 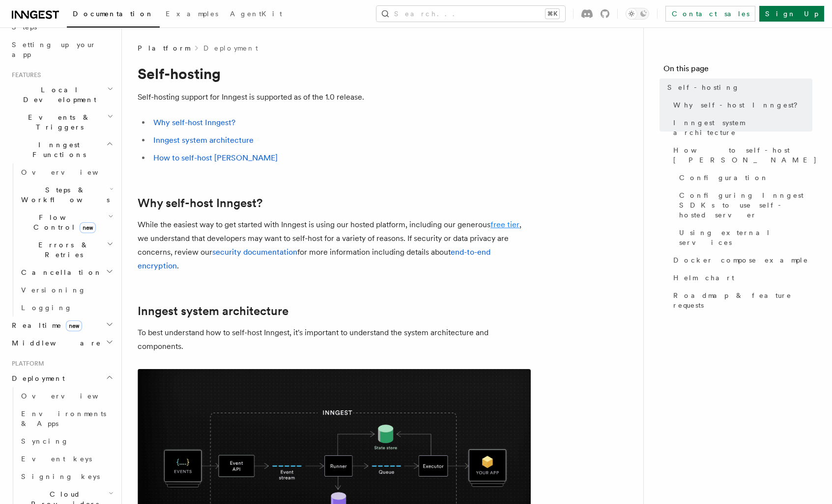 What do you see at coordinates (334, 74) in the screenshot?
I see `h1: Self-hosting` at bounding box center [334, 74].